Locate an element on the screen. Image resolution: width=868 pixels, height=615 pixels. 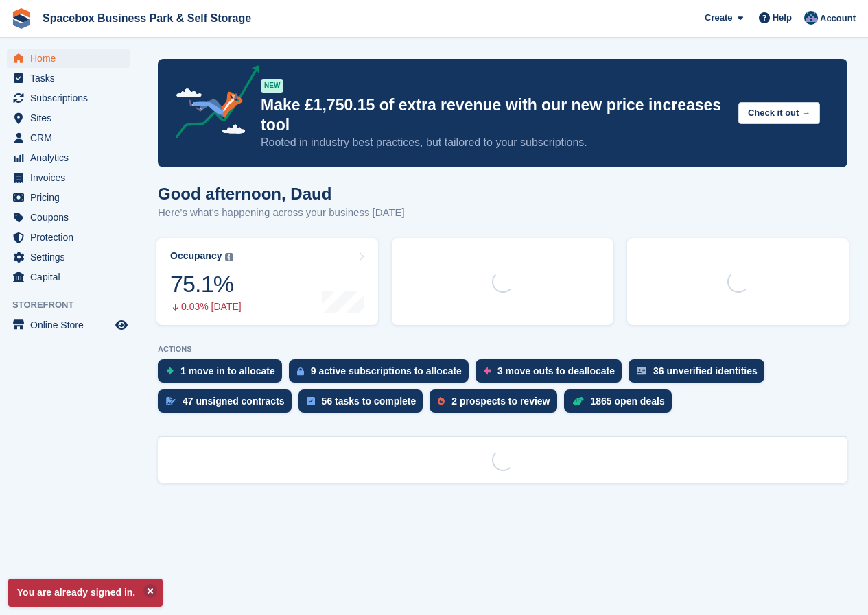
span: Protection is located at coordinates (71, 237).